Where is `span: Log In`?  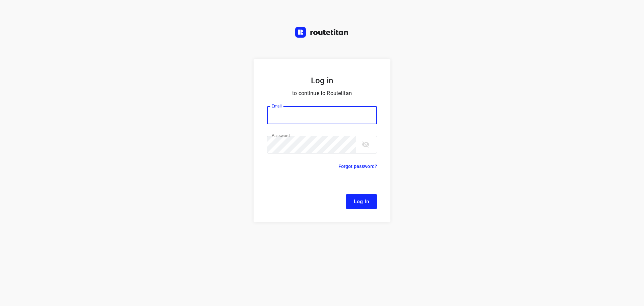
span: Log In is located at coordinates (361, 202).